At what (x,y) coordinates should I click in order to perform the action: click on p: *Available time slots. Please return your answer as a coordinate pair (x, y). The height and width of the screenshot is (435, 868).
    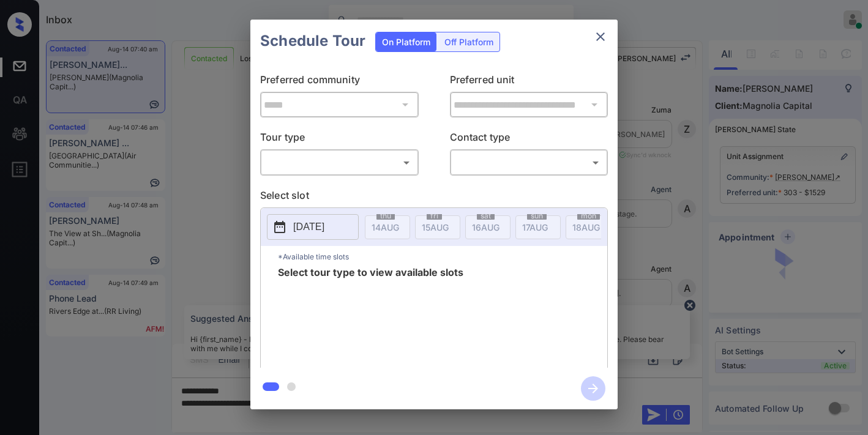
    Looking at the image, I should click on (442, 256).